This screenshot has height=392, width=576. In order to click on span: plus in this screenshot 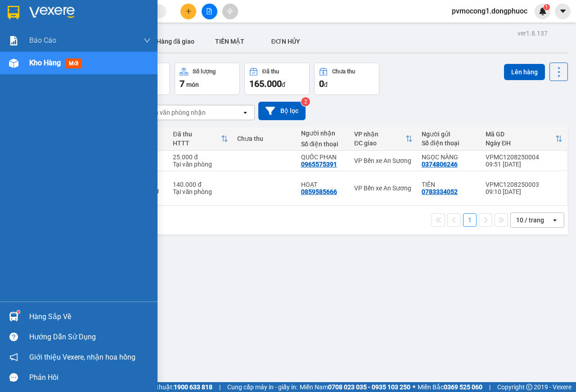, I will do `click(189, 12)`.